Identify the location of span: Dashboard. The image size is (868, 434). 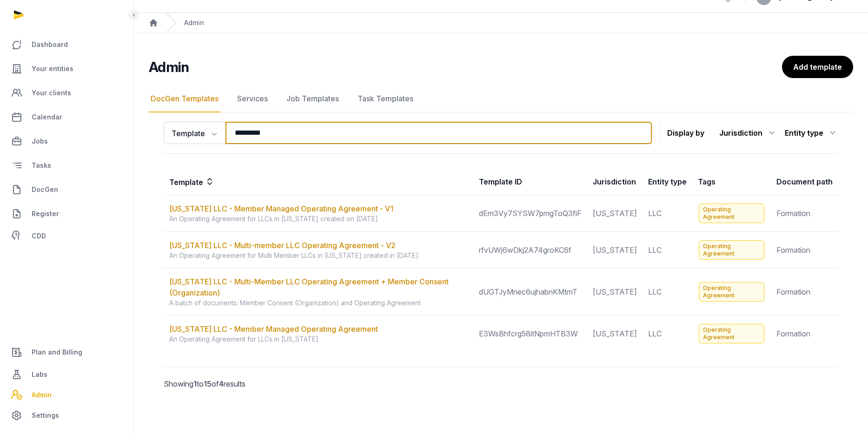
(50, 45).